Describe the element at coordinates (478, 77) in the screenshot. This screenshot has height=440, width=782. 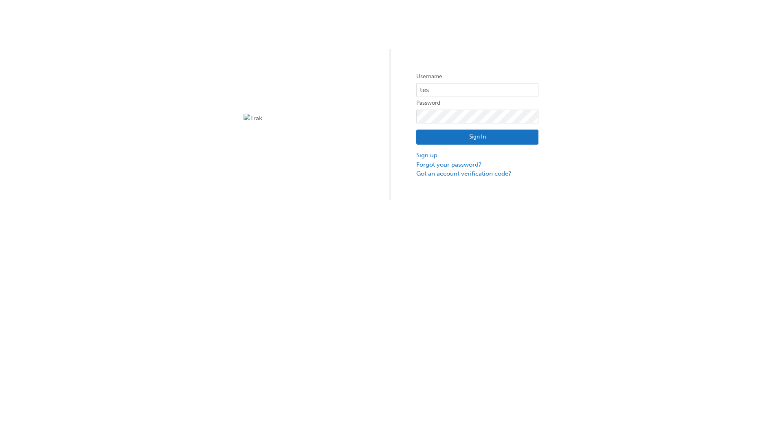
I see `label: Username` at that location.